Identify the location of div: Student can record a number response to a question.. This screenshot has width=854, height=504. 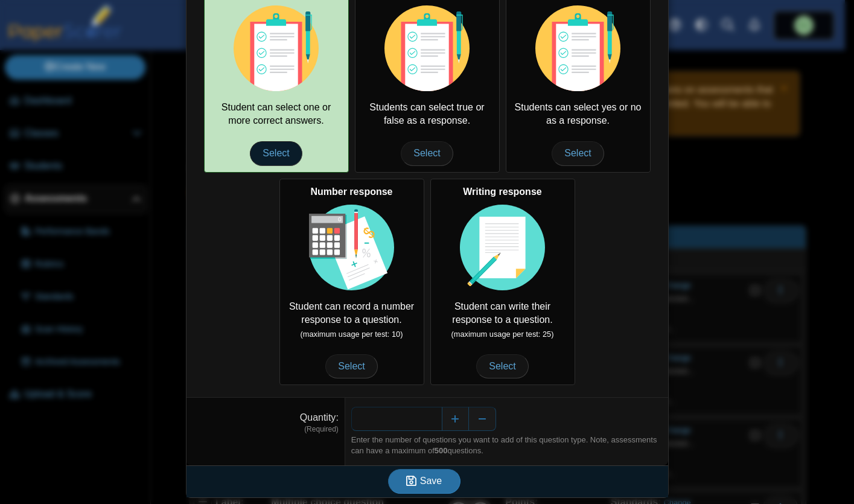
(352, 282).